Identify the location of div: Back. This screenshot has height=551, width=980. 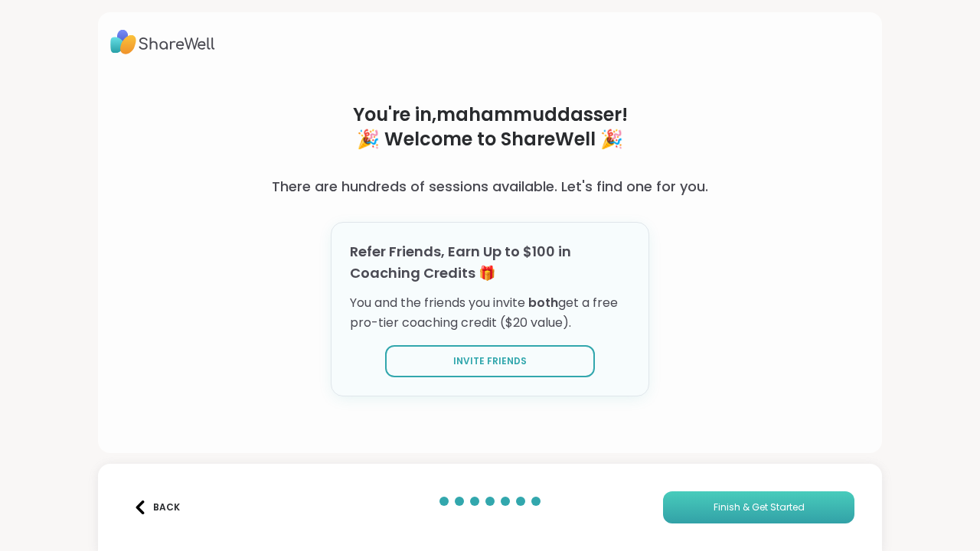
(156, 507).